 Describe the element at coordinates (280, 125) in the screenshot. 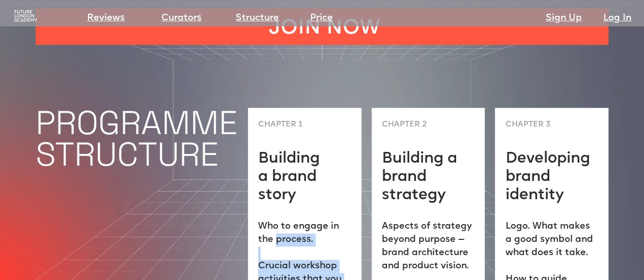

I see `p: CHAPTER 1` at that location.